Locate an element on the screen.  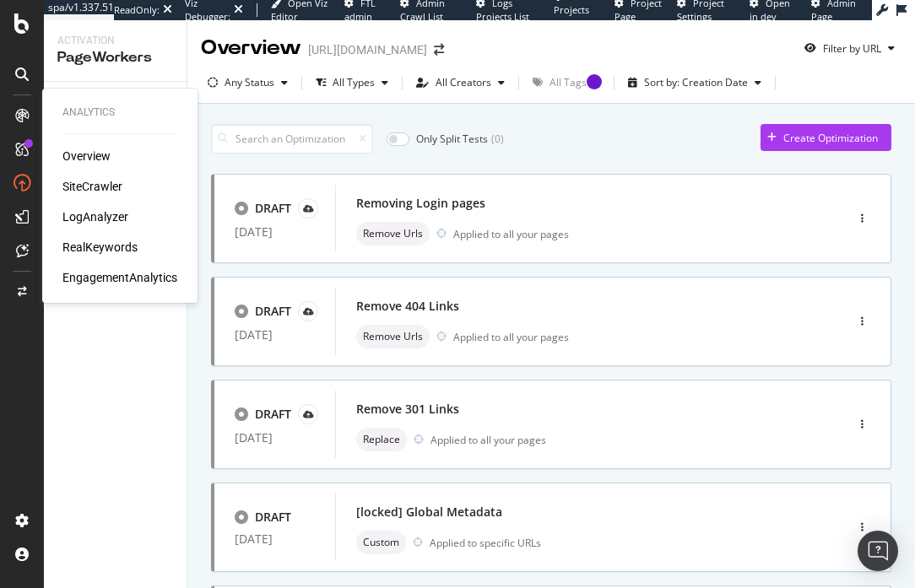
div: [locked] Global Metadata is located at coordinates (429, 512).